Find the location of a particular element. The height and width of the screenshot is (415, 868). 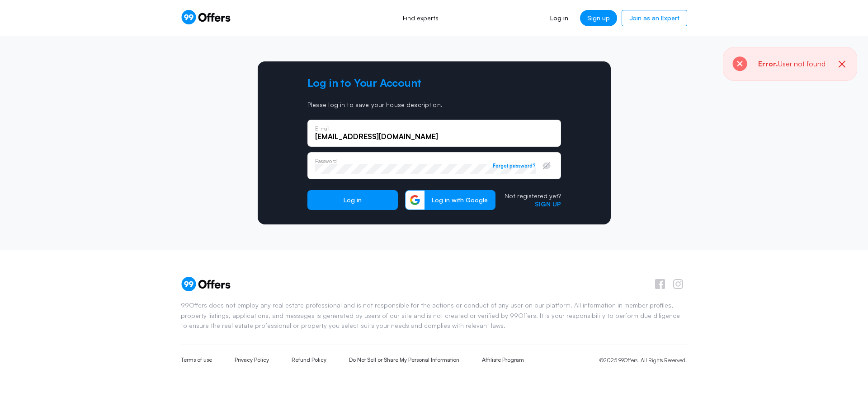

a: Terms of use is located at coordinates (196, 360).